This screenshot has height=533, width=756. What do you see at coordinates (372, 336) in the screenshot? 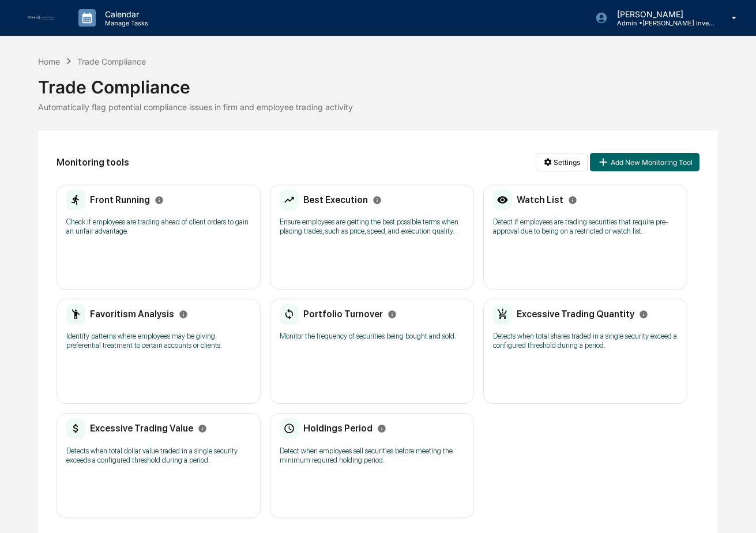
I see `p: Monitor the frequency of securities being bought and sold.` at bounding box center [372, 336].